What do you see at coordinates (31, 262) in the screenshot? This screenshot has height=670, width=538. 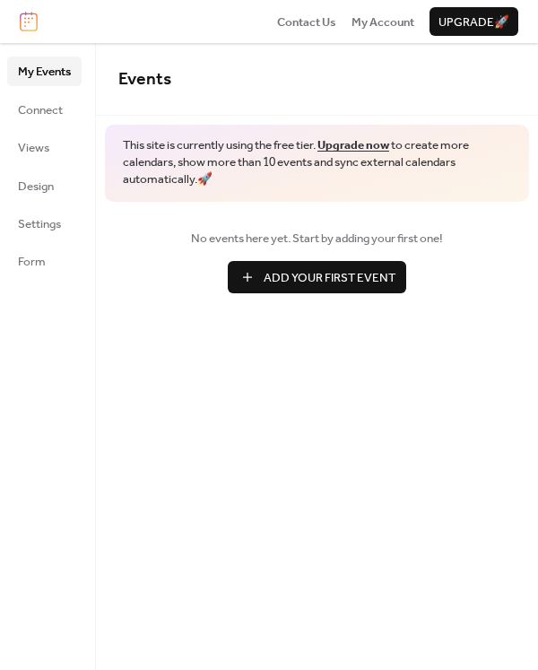 I see `span: Form` at bounding box center [31, 262].